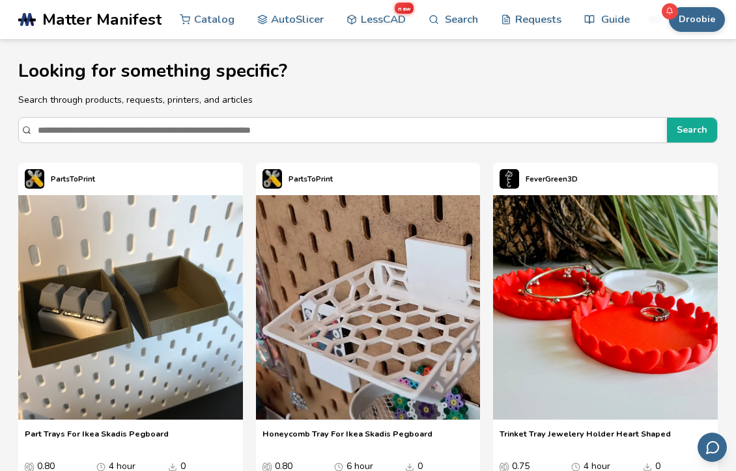  I want to click on button: Search, so click(692, 130).